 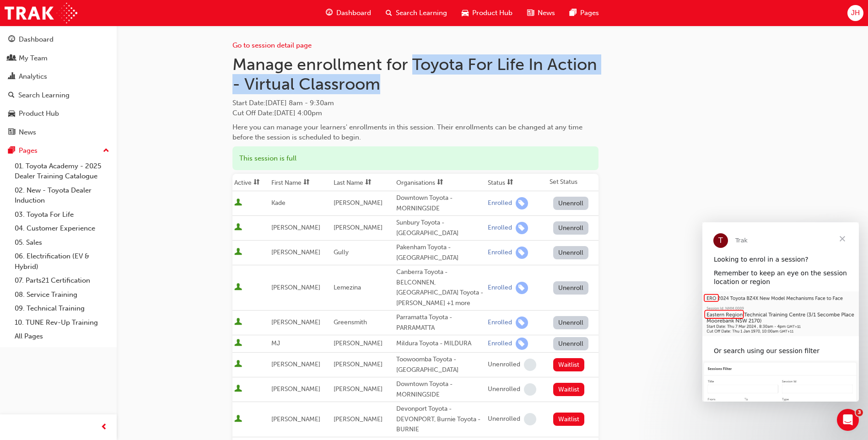 What do you see at coordinates (416, 74) in the screenshot?
I see `h1: Manage enrollment for Toyota For Life In Action - Virtual Classroom` at bounding box center [416, 74].